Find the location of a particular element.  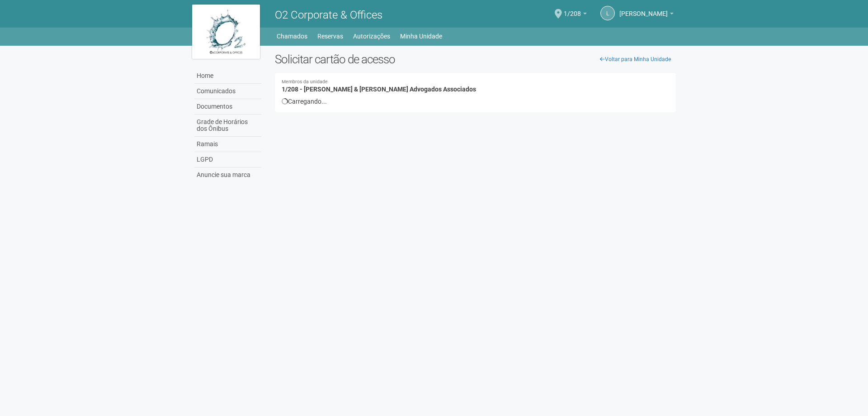

h2: Solicitar cartão de acesso is located at coordinates (475, 59).